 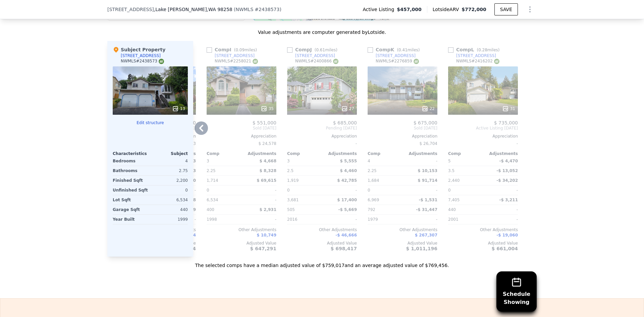 I want to click on span: $ 661,004, so click(x=505, y=249).